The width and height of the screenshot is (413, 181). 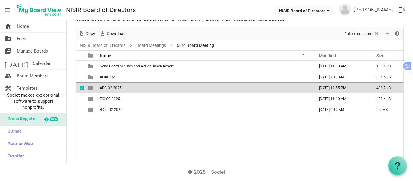 I want to click on span: Templates, so click(x=27, y=88).